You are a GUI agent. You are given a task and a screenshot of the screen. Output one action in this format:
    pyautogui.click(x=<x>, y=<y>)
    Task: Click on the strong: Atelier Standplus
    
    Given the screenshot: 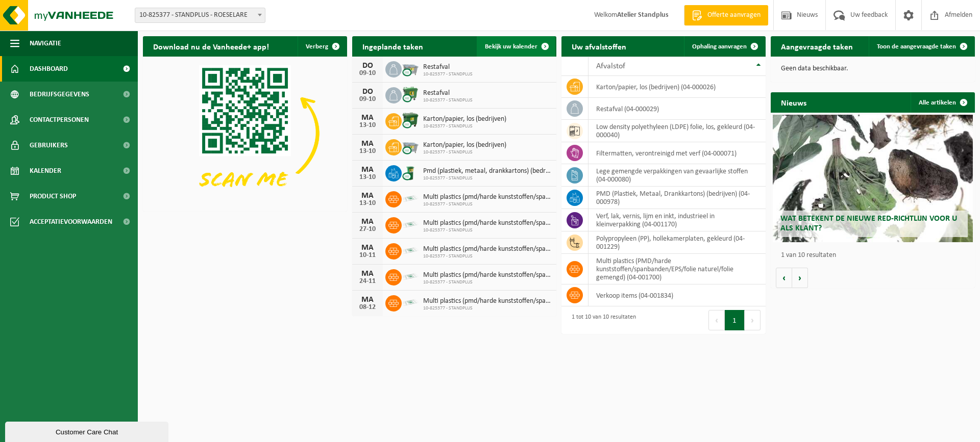 What is the action you would take?
    pyautogui.click(x=643, y=15)
    